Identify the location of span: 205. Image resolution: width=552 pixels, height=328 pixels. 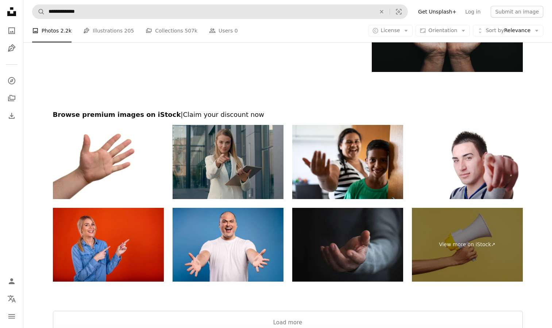
(129, 31).